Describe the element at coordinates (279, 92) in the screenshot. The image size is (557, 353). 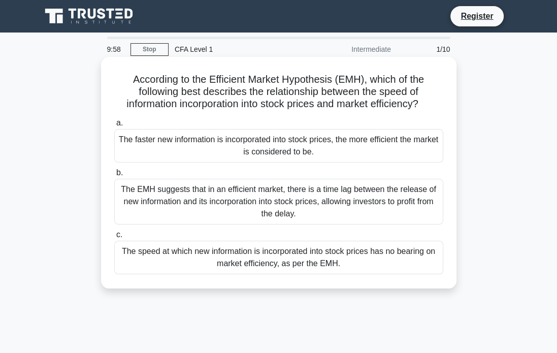
I see `h5: According to the Efficient Market Hypothesis (EMH), which of the following best describes the rel...` at that location.